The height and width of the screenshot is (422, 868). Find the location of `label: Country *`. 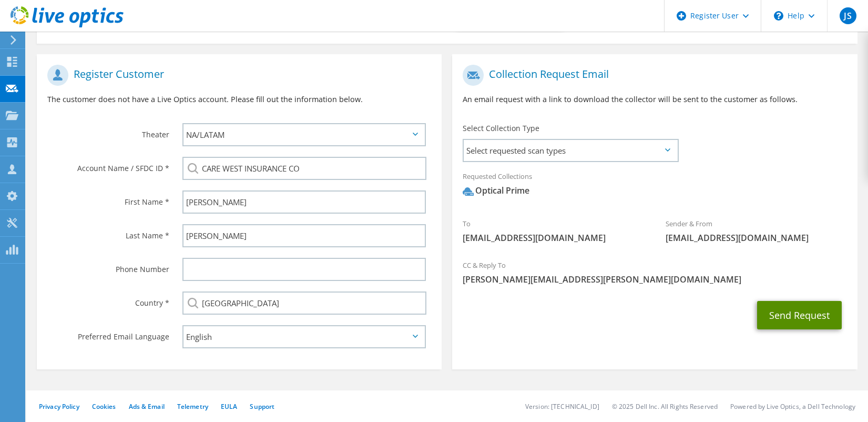

label: Country * is located at coordinates (108, 300).